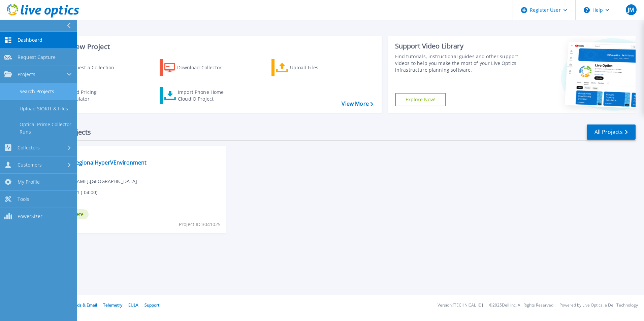  I want to click on a: Explore Now!, so click(421, 100).